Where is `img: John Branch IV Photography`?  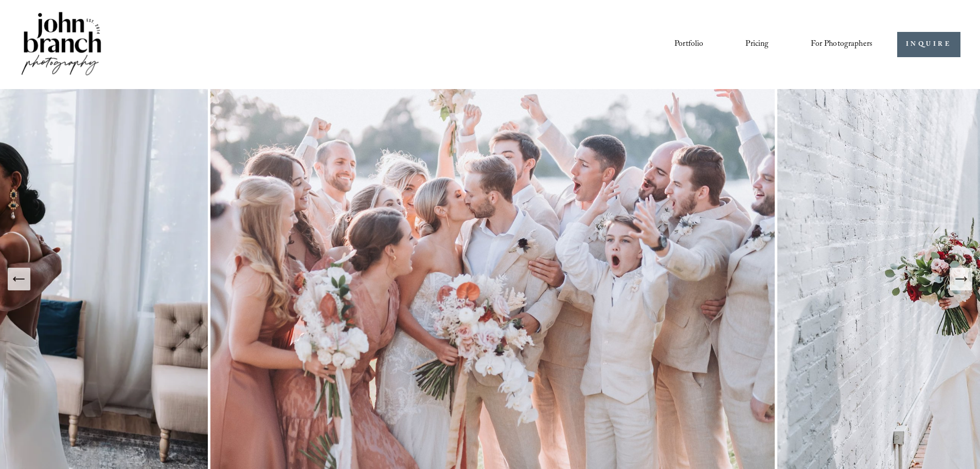
img: John Branch IV Photography is located at coordinates (61, 44).